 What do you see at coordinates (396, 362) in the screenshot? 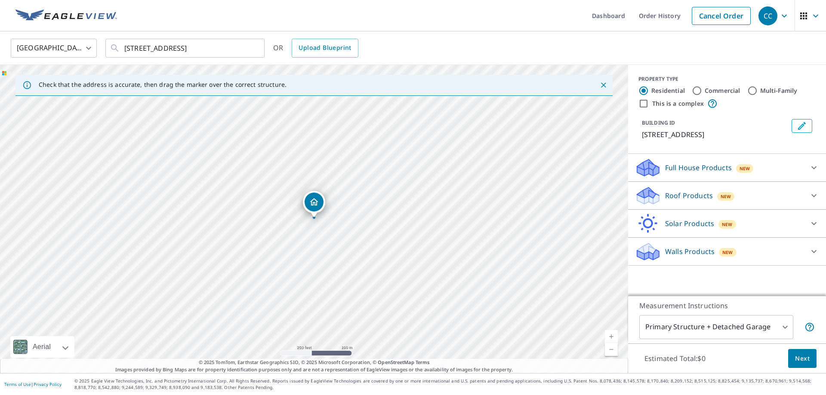
I see `a: OpenStreetMap` at bounding box center [396, 362].